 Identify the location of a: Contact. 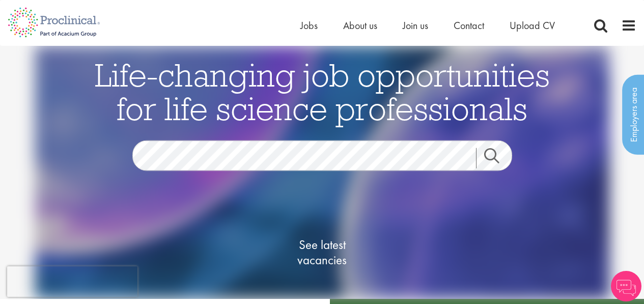
(468, 26).